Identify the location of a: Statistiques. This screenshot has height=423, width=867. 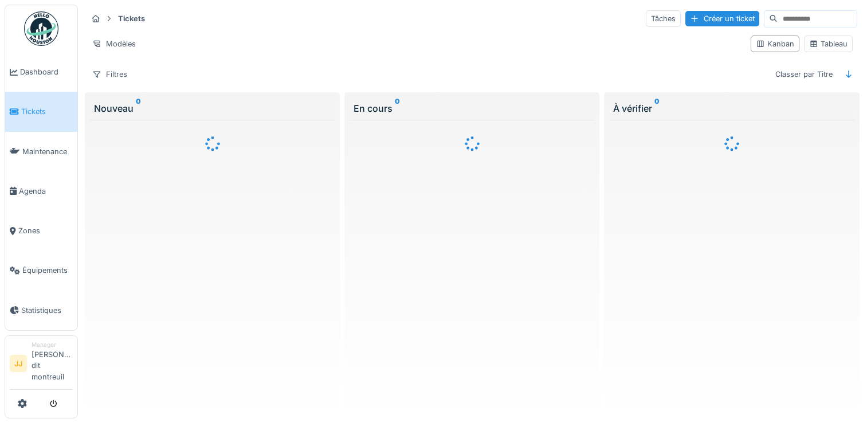
(41, 310).